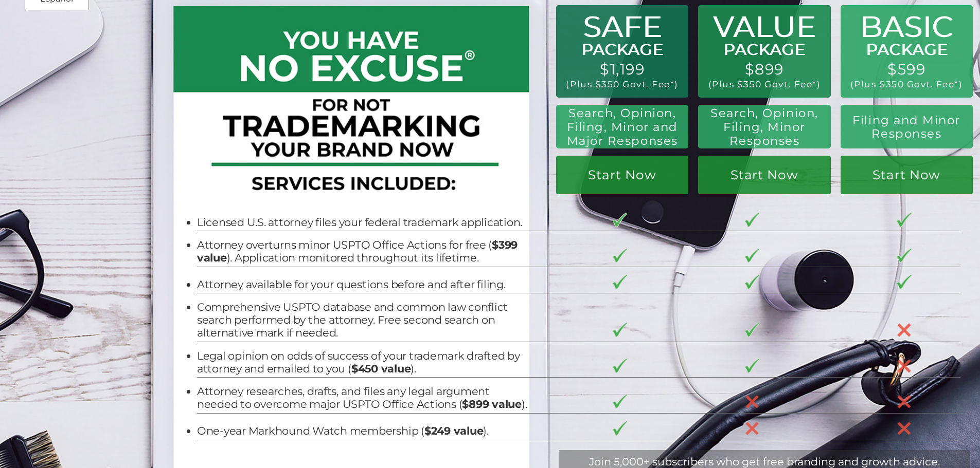 The width and height of the screenshot is (980, 468). What do you see at coordinates (362, 252) in the screenshot?
I see `li: Attorney overturns minor USPTO Office Actions for free ( ). Application monitored throughout its ...` at bounding box center [362, 252].